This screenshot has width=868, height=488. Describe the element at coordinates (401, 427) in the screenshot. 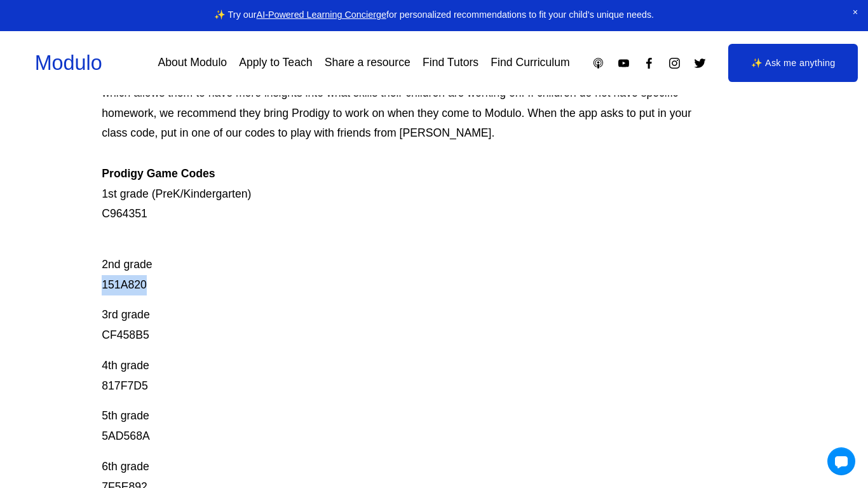

I see `p: 5th grade 5AD568A` at that location.